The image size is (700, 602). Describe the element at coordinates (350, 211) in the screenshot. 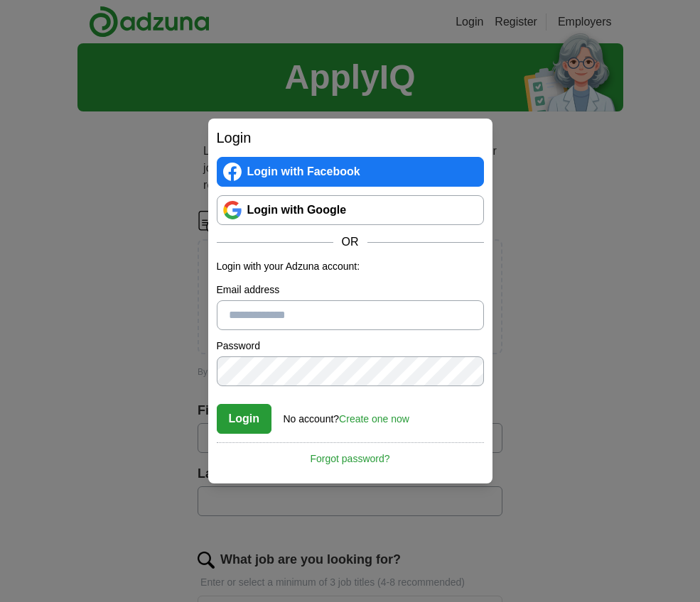

I see `a: Login with Google` at that location.